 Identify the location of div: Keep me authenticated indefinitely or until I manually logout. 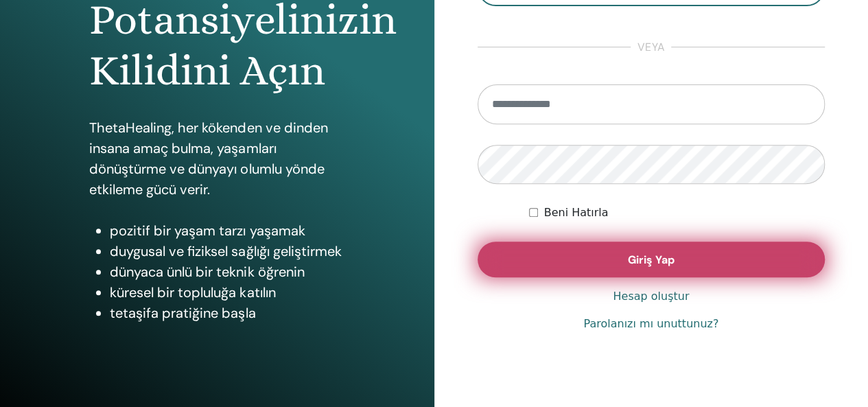
(677, 213).